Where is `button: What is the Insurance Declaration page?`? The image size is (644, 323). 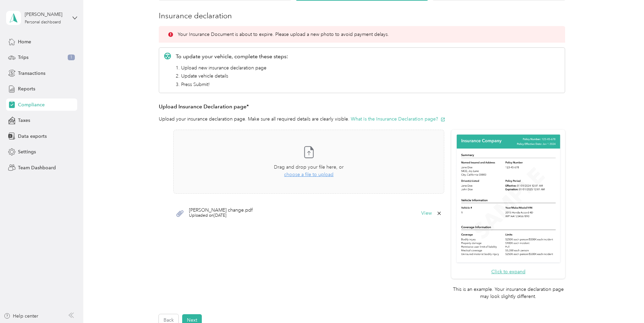
button: What is the Insurance Declaration page? is located at coordinates (398, 119).